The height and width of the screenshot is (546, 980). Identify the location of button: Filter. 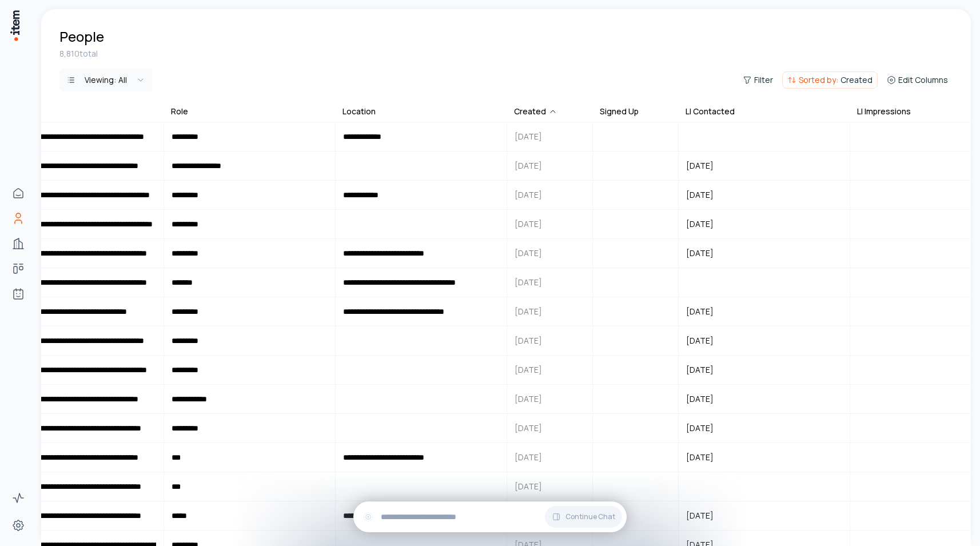
(757, 80).